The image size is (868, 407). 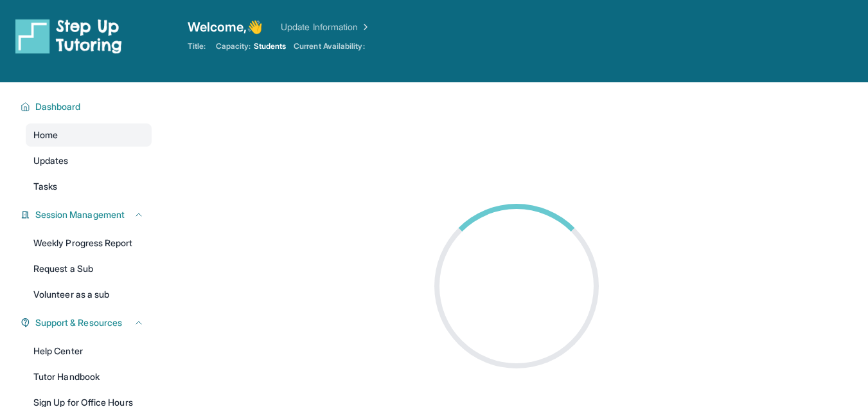 What do you see at coordinates (69, 36) in the screenshot?
I see `img: logo` at bounding box center [69, 36].